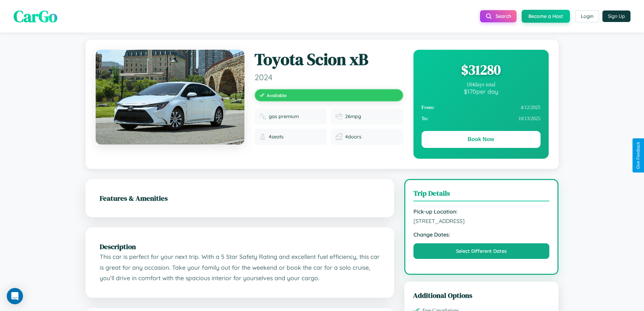 This screenshot has height=311, width=644. Describe the element at coordinates (481, 295) in the screenshot. I see `h3: Additional Options` at that location.